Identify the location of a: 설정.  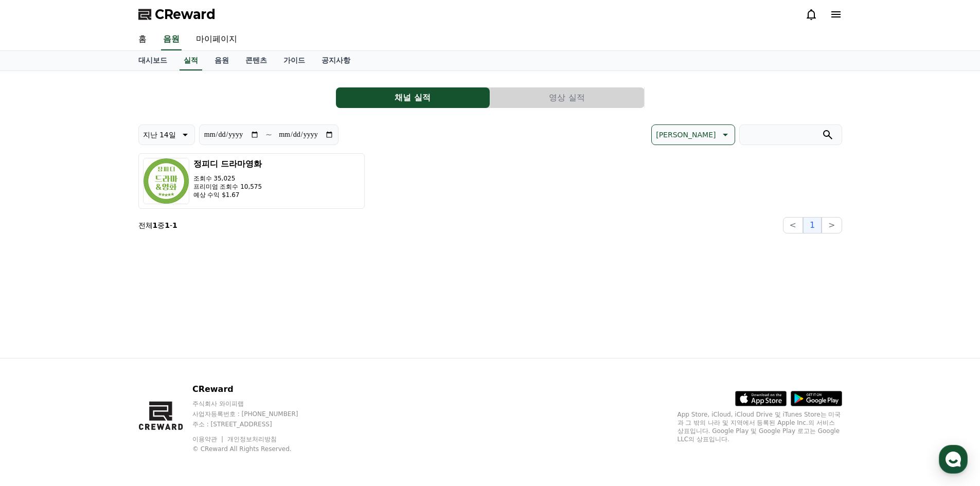
(165, 338).